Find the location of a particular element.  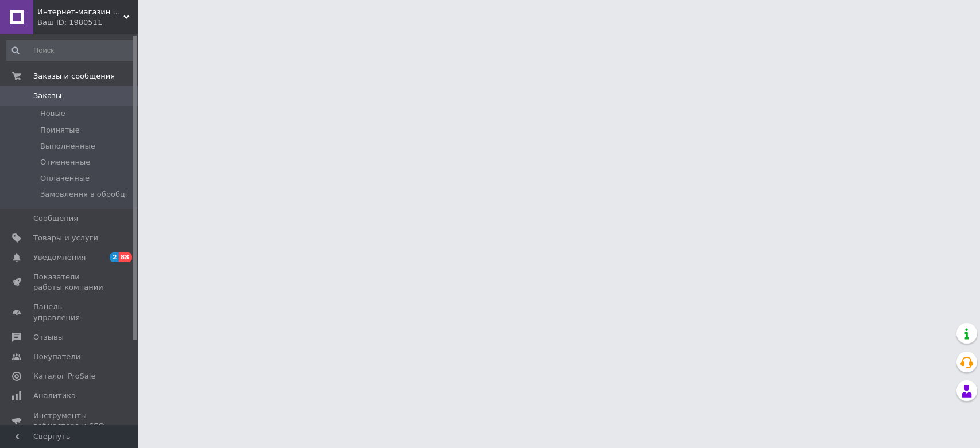

span: Каталог ProSale is located at coordinates (64, 377).